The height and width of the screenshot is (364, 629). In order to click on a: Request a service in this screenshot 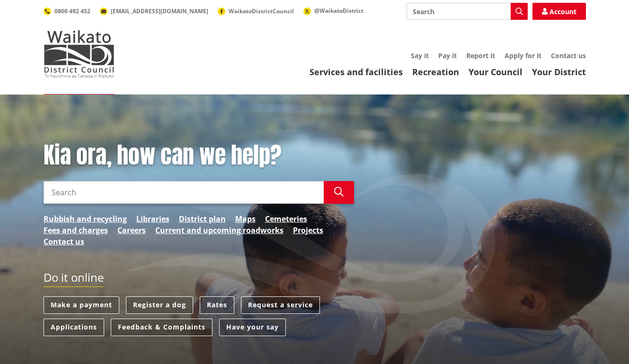, I will do `click(280, 305)`.